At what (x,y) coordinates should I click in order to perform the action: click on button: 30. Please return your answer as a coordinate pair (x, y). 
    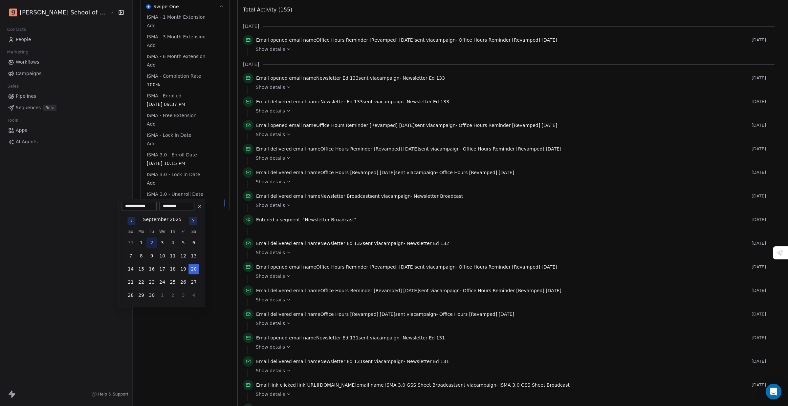
    Looking at the image, I should click on (152, 296).